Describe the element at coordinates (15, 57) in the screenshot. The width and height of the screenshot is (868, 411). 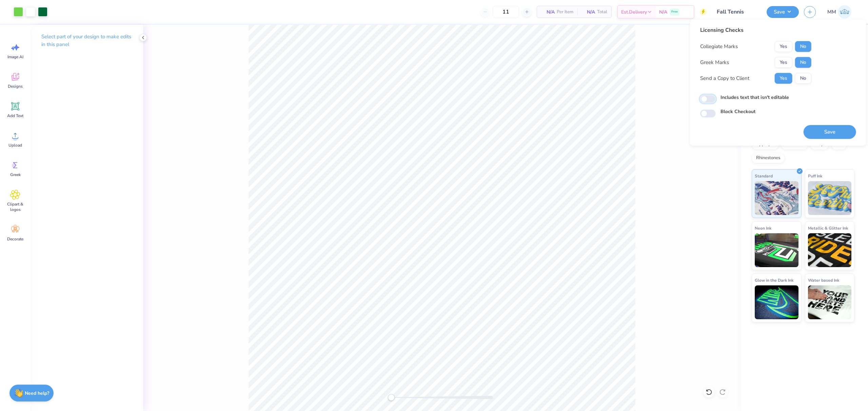
I see `span: Image AI` at that location.